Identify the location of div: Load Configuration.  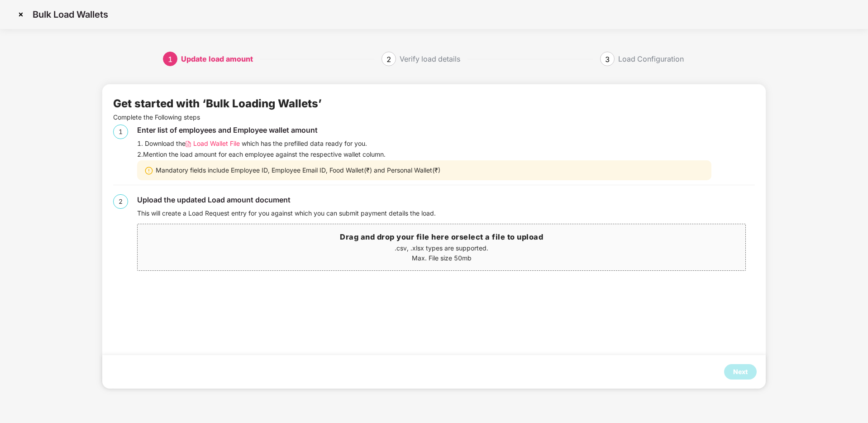
(651, 59).